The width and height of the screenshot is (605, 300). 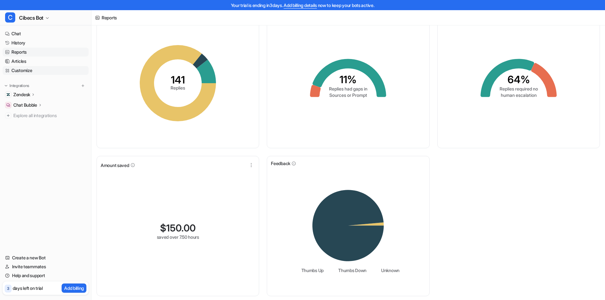 What do you see at coordinates (19, 86) in the screenshot?
I see `p: Integrations` at bounding box center [19, 86].